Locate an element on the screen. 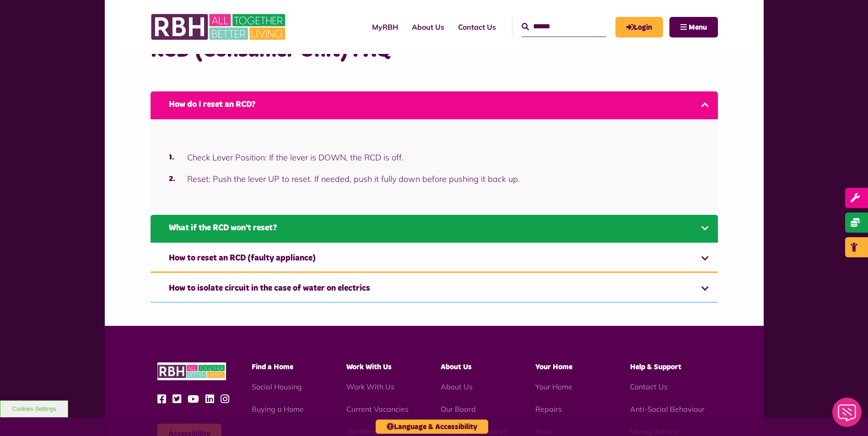 The image size is (868, 436). div: Close Web Assistant is located at coordinates (20, 18).